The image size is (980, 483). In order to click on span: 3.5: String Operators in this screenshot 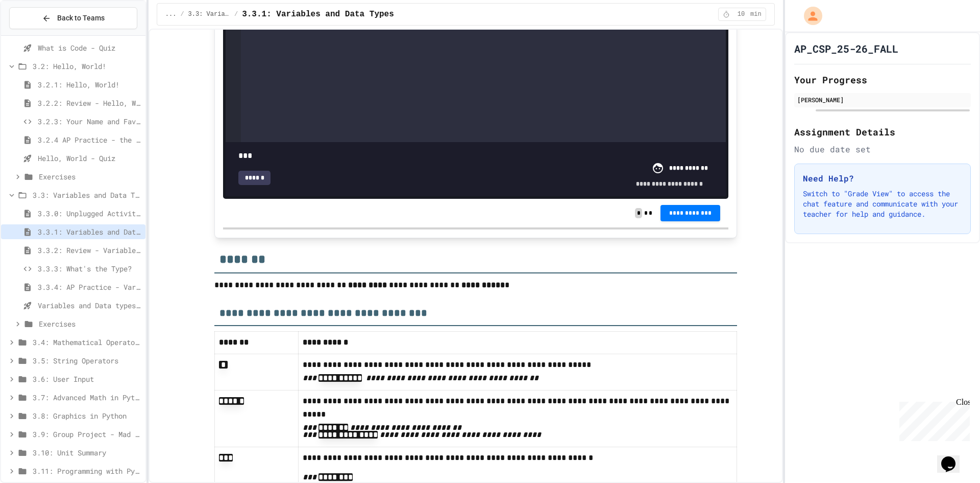, I will do `click(87, 361)`.